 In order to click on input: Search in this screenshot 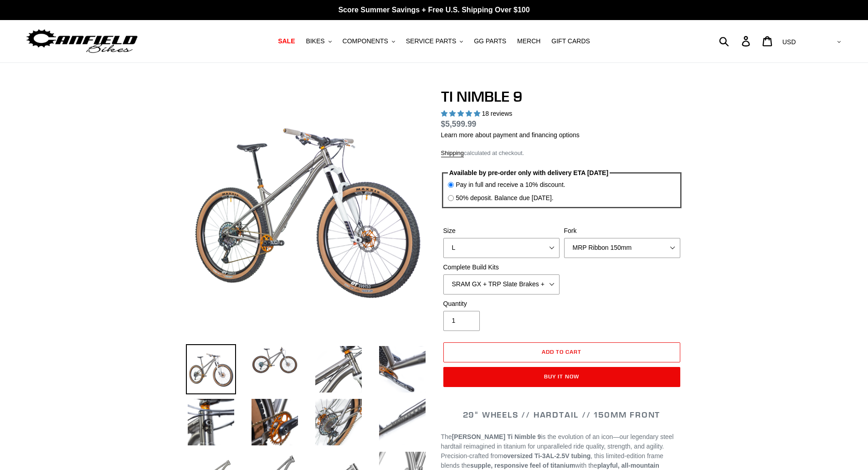, I will do `click(735, 41)`.